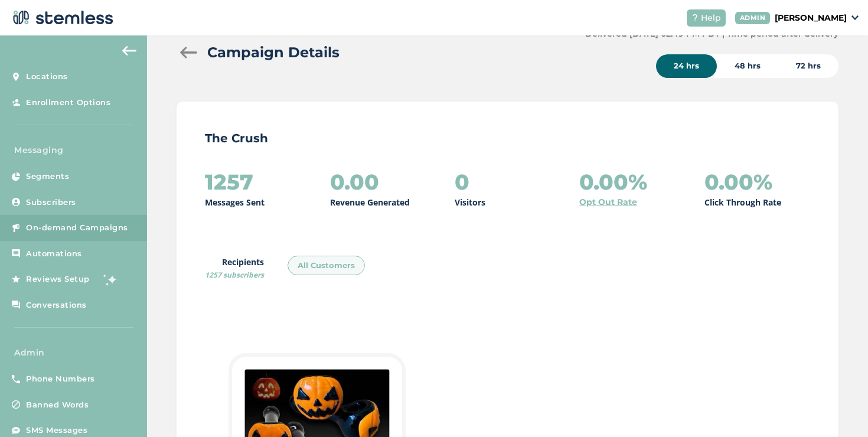 The width and height of the screenshot is (868, 437). I want to click on div: 48 hrs, so click(747, 66).